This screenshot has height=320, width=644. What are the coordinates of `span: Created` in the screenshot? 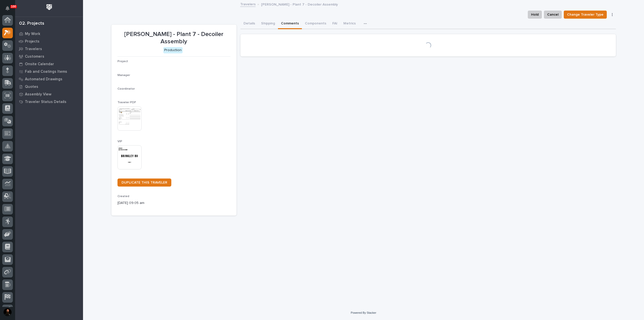 It's located at (123, 196).